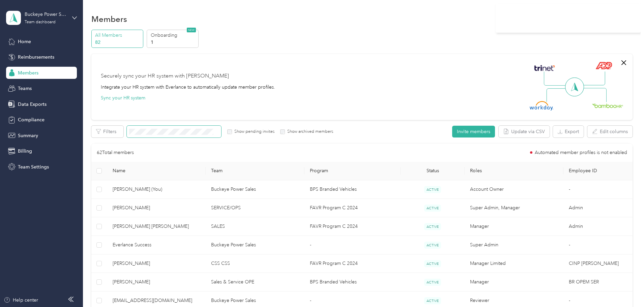 This screenshot has height=307, width=644. Describe the element at coordinates (607, 105) in the screenshot. I see `img: BambooHR` at that location.